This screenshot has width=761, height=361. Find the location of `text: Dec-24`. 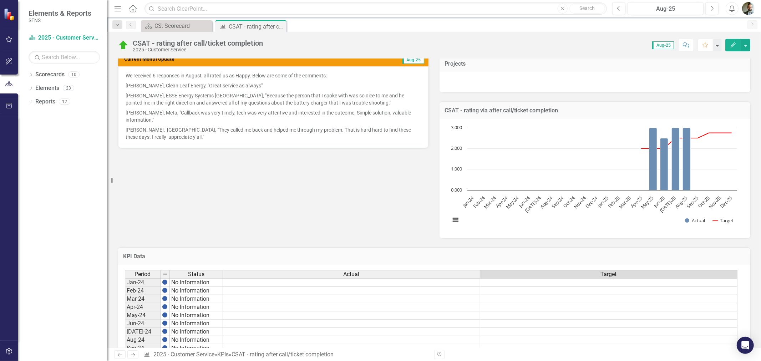

text: Dec-24 is located at coordinates (592, 202).